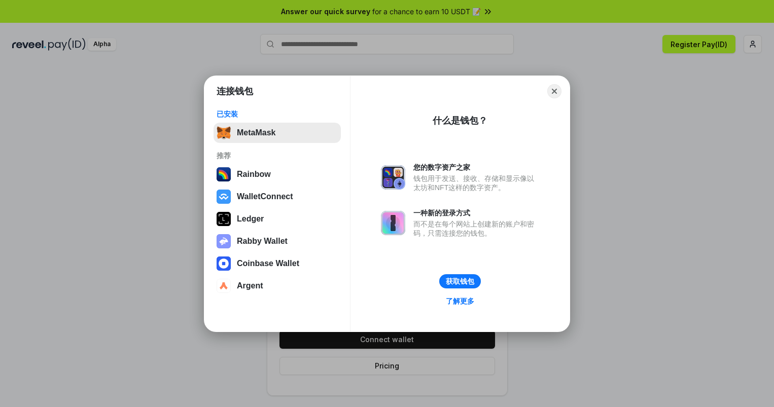  What do you see at coordinates (277, 133) in the screenshot?
I see `button: MetaMask` at bounding box center [277, 133].